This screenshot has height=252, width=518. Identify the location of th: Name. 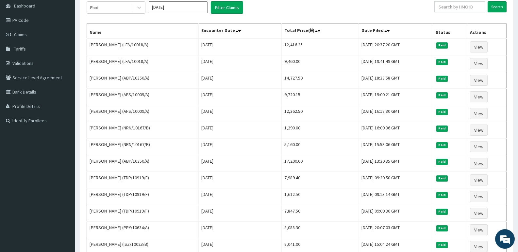
(143, 31).